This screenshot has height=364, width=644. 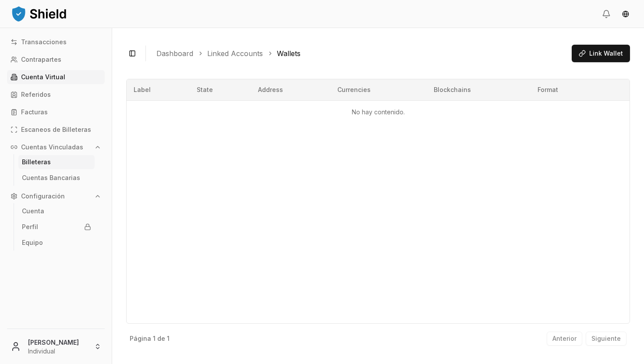 I want to click on a: Wallets, so click(x=289, y=54).